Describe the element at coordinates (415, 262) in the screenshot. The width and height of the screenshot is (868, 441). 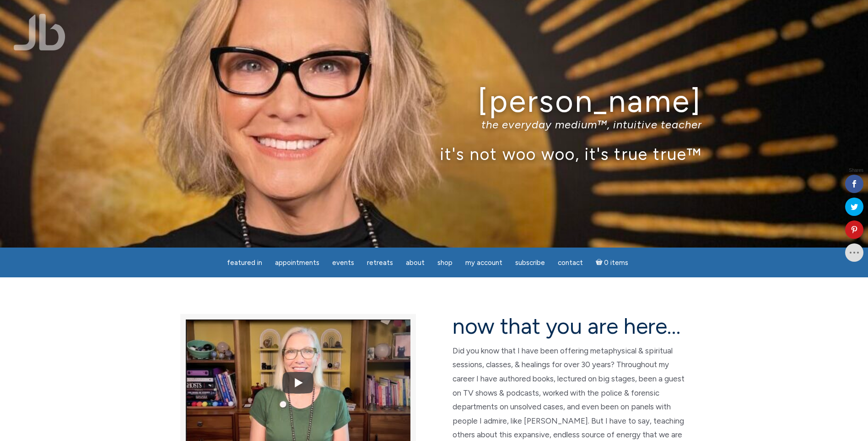
I see `span: About` at that location.